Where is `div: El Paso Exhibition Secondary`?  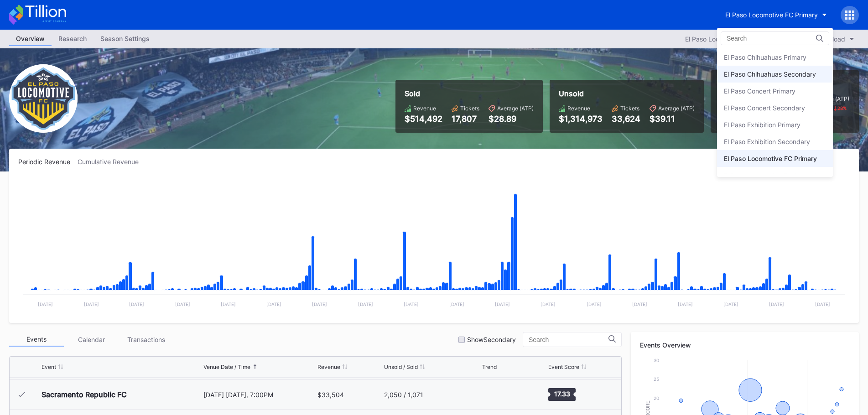
div: El Paso Exhibition Secondary is located at coordinates (767, 142).